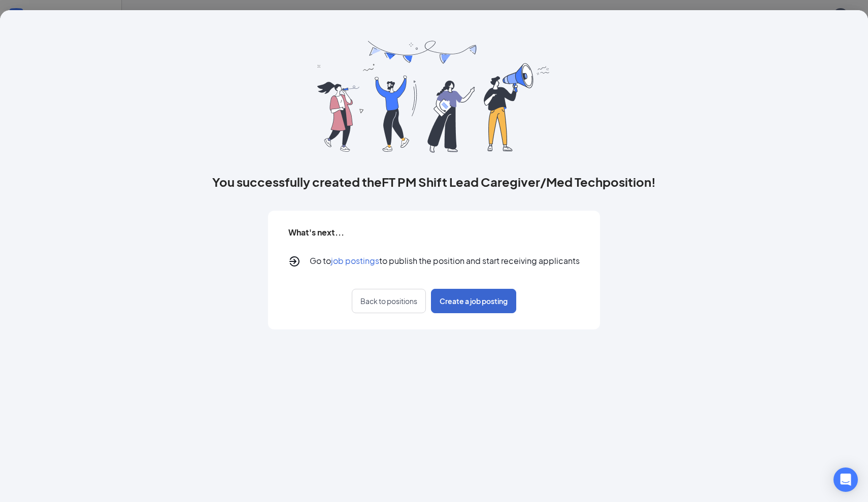 This screenshot has width=868, height=502. What do you see at coordinates (389, 301) in the screenshot?
I see `button: Back to positions` at bounding box center [389, 301].